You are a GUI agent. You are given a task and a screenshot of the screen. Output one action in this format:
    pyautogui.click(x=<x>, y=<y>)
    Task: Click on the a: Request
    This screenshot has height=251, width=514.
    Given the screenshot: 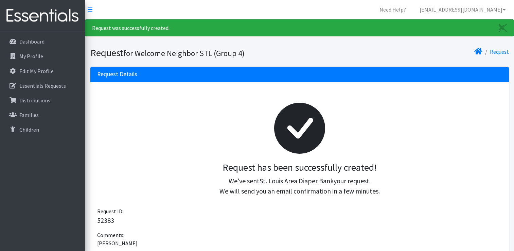 What is the action you would take?
    pyautogui.click(x=500, y=52)
    